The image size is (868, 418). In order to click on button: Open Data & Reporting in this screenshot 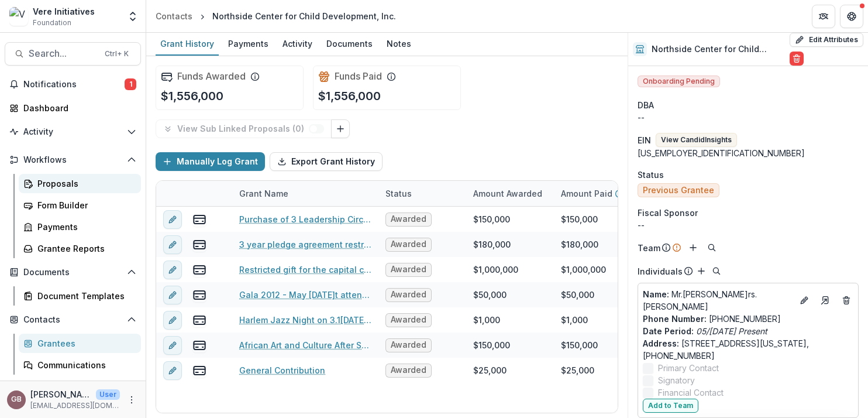, I will do `click(72, 389)`.